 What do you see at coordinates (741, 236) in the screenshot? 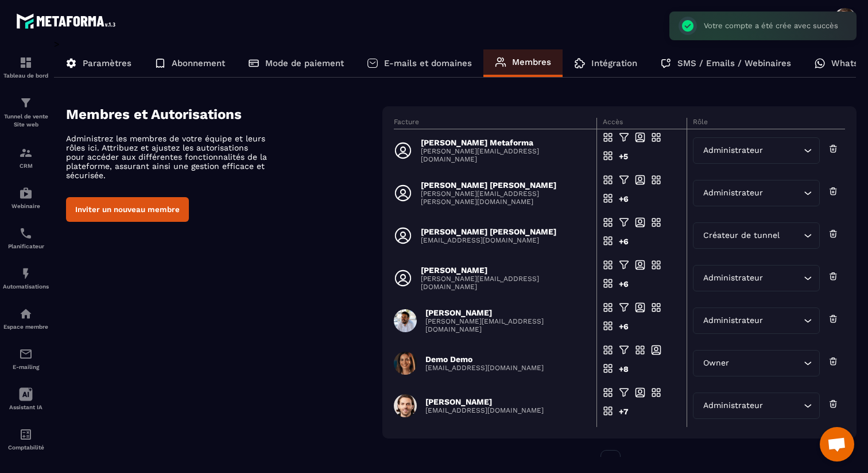
I see `span: Créateur de tunnel` at bounding box center [741, 236].